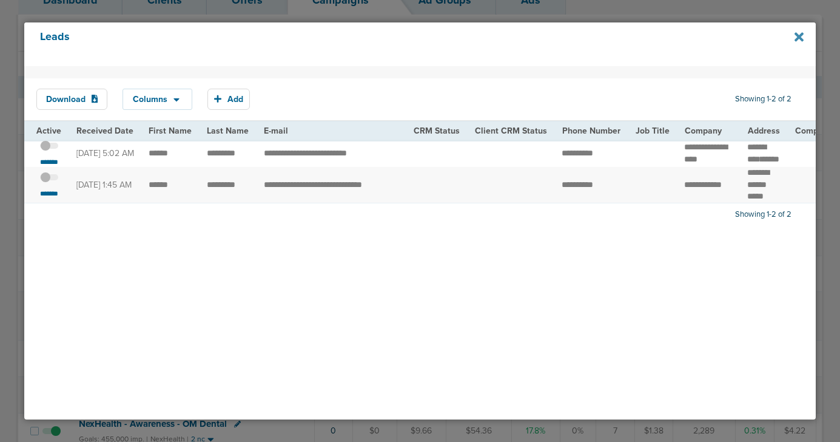  What do you see at coordinates (105, 130) in the screenshot?
I see `span: Received Date` at bounding box center [105, 130].